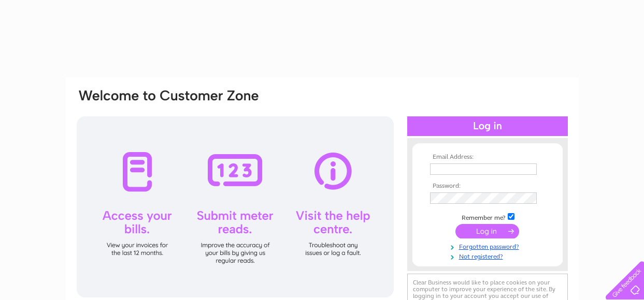  What do you see at coordinates (489, 246) in the screenshot?
I see `a: Forgotten password?` at bounding box center [489, 246].